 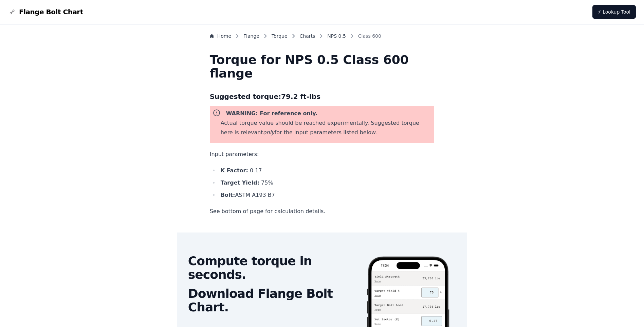 I want to click on i: only, so click(x=269, y=132).